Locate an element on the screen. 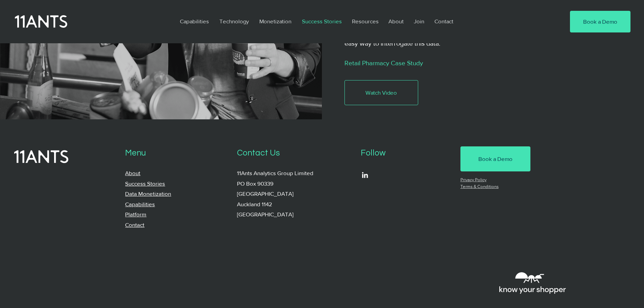 This screenshot has width=644, height=308. a: LinkedIn is located at coordinates (364, 175).